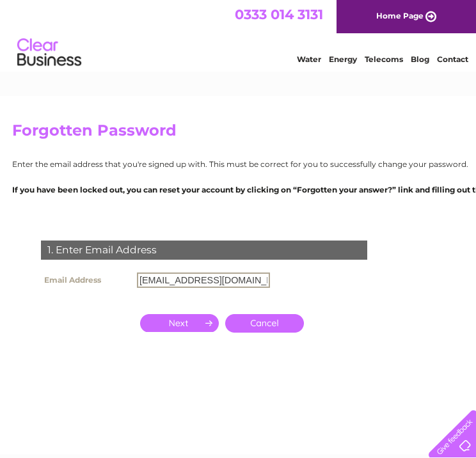  Describe the element at coordinates (279, 14) in the screenshot. I see `a: 0333 014 3131` at that location.